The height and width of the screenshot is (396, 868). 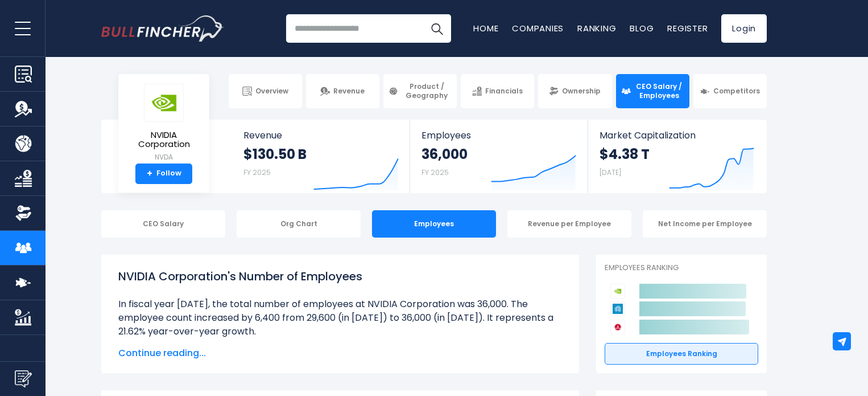 I want to click on a: Competitors, so click(x=730, y=91).